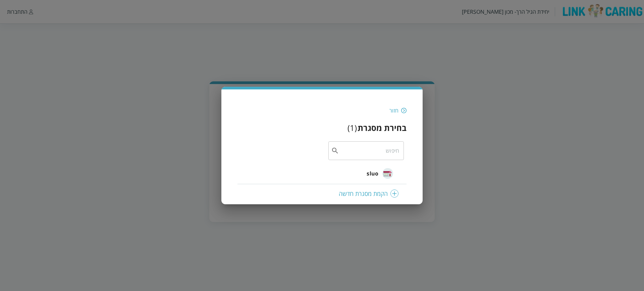 Image resolution: width=644 pixels, height=291 pixels. I want to click on input: חיפוש, so click(369, 150).